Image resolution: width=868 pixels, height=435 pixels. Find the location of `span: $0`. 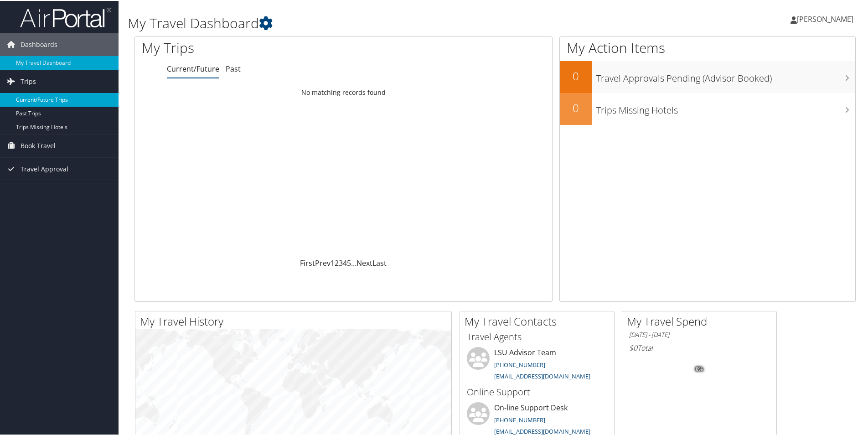

span: $0 is located at coordinates (633, 347).